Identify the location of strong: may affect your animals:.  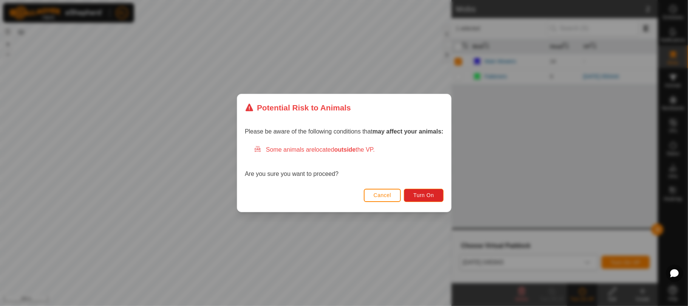
(408, 131).